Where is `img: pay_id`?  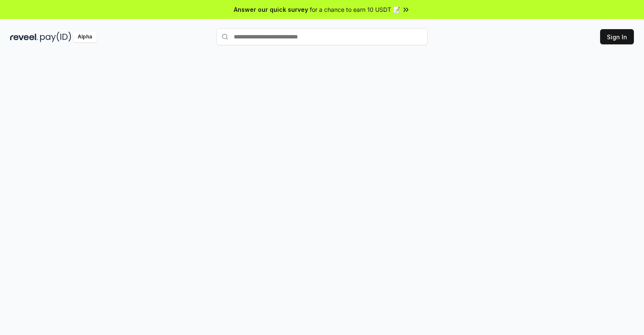
img: pay_id is located at coordinates (56, 37).